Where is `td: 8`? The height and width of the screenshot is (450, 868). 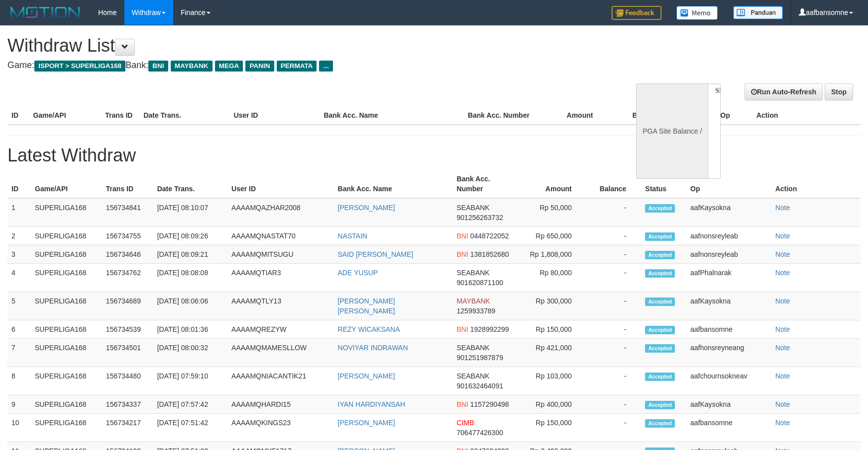
td: 8 is located at coordinates (19, 381).